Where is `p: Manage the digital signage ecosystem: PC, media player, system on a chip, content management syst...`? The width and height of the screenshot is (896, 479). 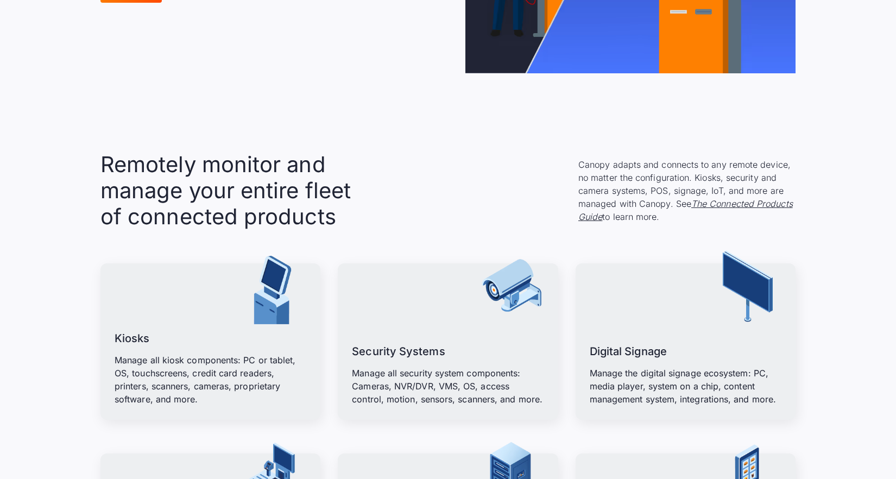
p: Manage the digital signage ecosystem: PC, media player, system on a chip, content management syst... is located at coordinates (685, 386).